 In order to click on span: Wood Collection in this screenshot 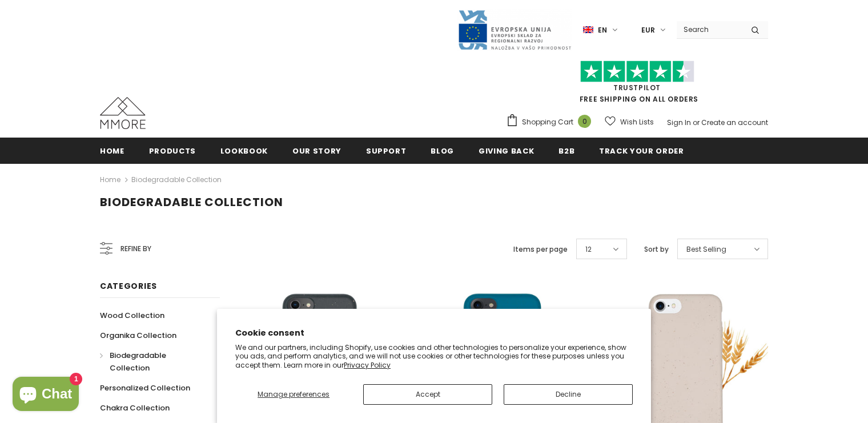, I will do `click(132, 315)`.